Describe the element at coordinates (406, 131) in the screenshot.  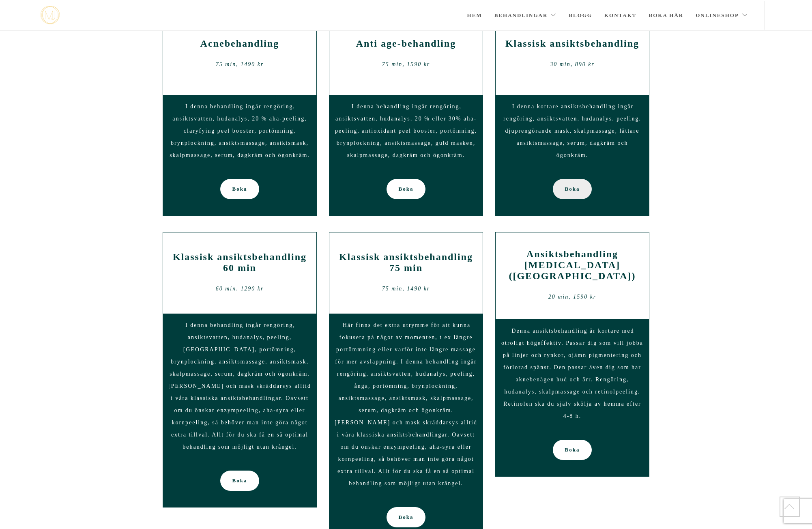
I see `span: I denna behandling ingår rengöring, ansiktsvatten, hudanalys, 20 % eller 30% aha- peeling, antiox...` at that location.